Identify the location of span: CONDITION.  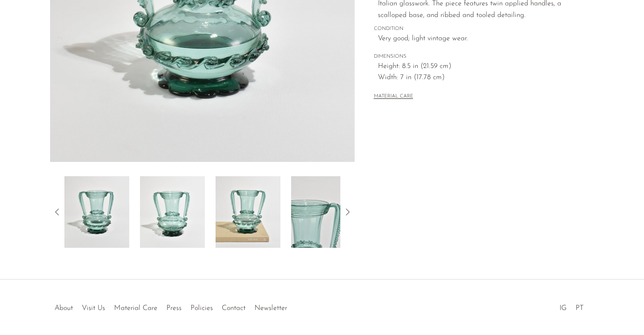
(474, 29).